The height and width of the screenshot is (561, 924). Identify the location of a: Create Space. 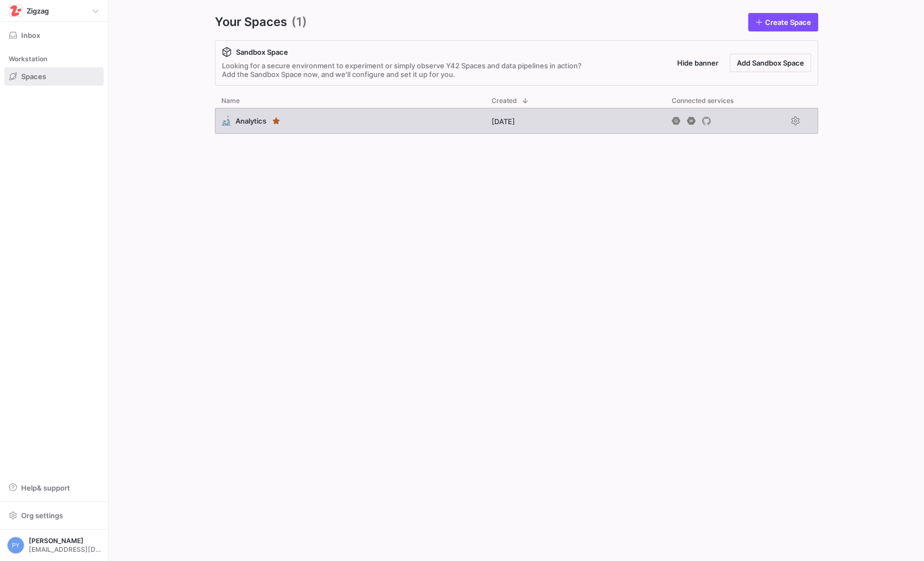
(783, 22).